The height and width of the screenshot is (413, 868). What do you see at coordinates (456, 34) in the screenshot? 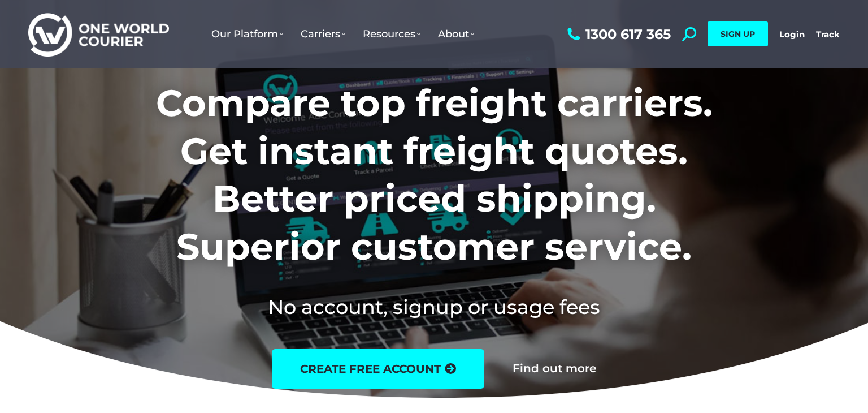
I see `span: About` at bounding box center [456, 34].